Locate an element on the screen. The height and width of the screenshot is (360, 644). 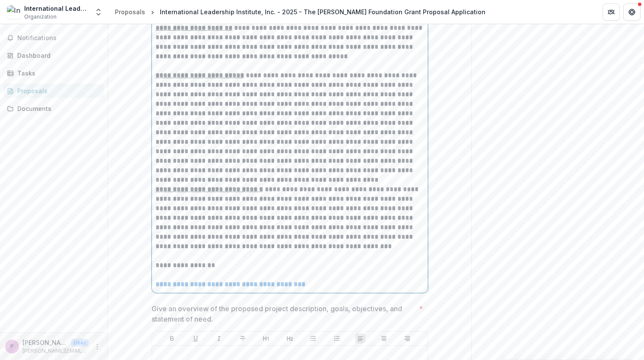
a: Dashboard is located at coordinates (53, 55).